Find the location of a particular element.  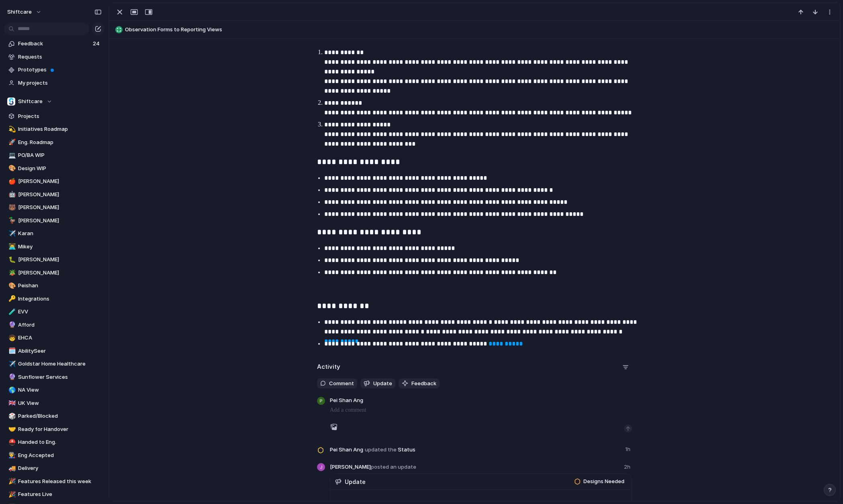

a: 🚀Eng. Roadmap is located at coordinates (54, 143).